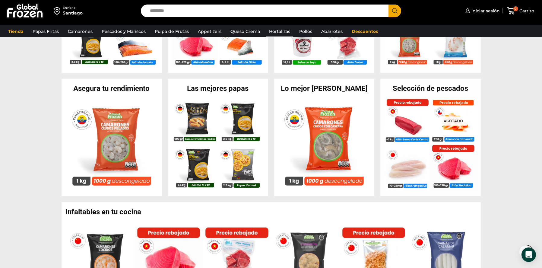  I want to click on div: Enviar a, so click(73, 8).